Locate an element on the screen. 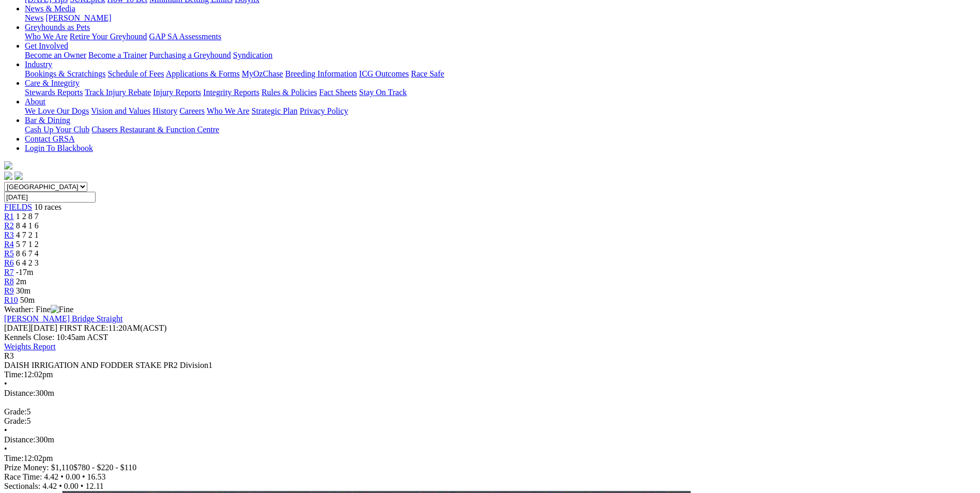 The height and width of the screenshot is (493, 980). a: Integrity Reports is located at coordinates (231, 92).